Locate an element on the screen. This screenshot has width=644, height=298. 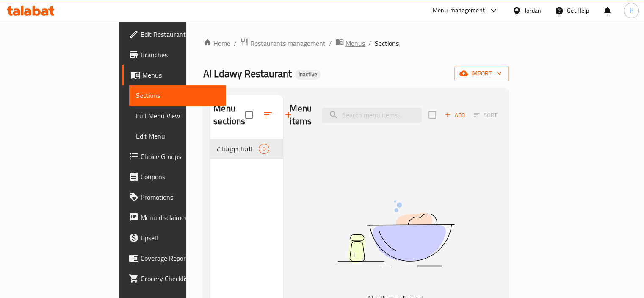
span: Restaurants management is located at coordinates (288, 43).